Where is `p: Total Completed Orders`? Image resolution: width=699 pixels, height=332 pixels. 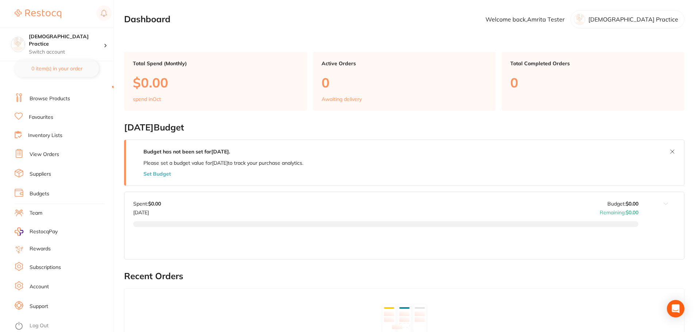
p: Total Completed Orders is located at coordinates (593, 63).